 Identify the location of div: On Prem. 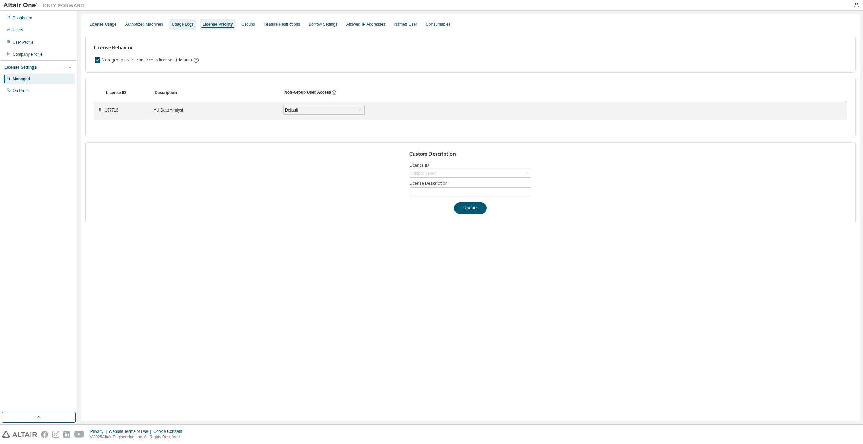
(21, 91).